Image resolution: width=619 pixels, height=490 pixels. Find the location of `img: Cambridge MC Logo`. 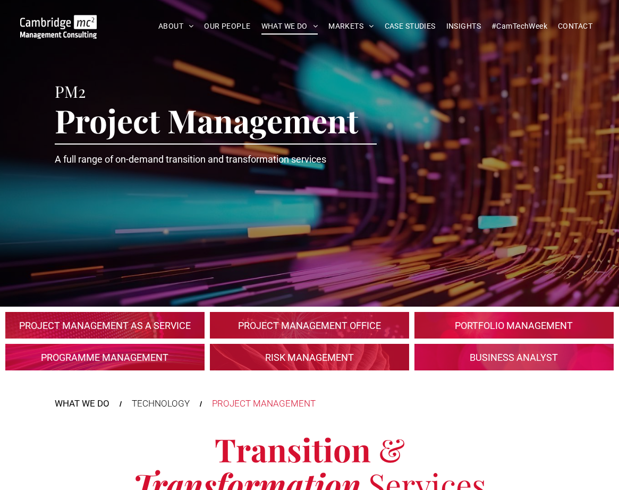

img: Cambridge MC Logo is located at coordinates (58, 27).